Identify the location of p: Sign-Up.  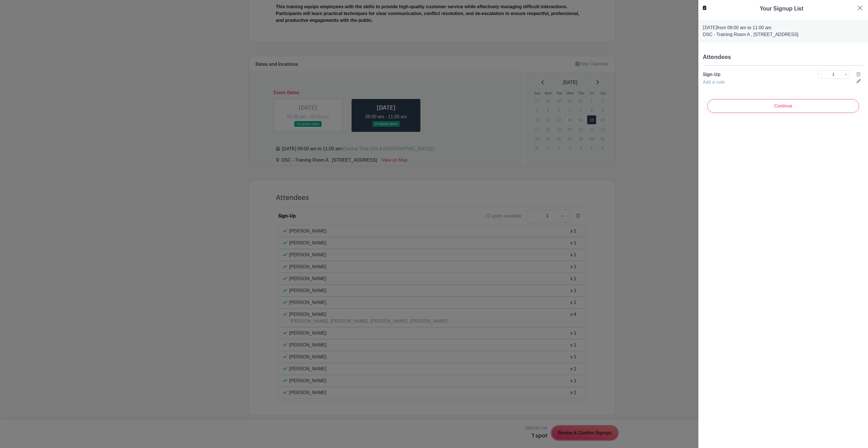
(748, 74).